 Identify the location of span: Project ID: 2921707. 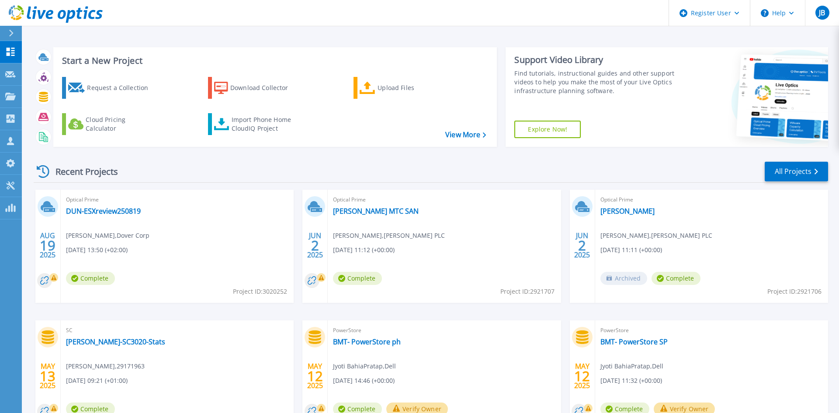
(528, 292).